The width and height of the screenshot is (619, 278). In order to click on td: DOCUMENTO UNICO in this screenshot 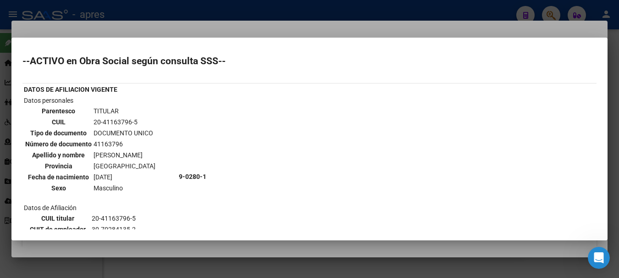, I will do `click(124, 133)`.